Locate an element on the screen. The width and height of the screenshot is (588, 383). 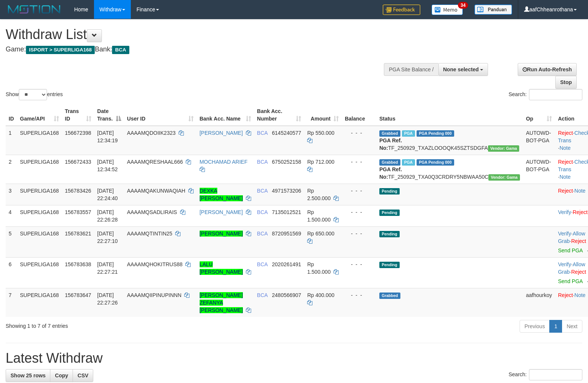
span: Rp 650.000 is located at coordinates (321, 233).